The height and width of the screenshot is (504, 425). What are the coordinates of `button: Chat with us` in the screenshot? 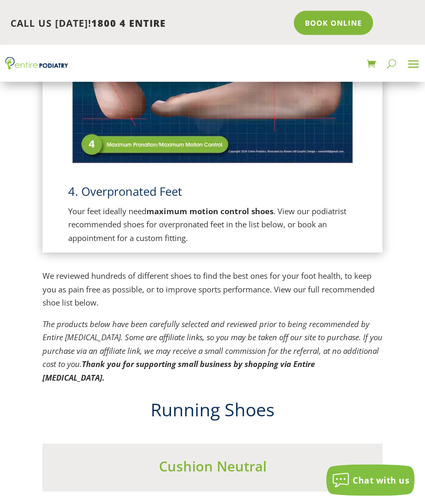 It's located at (370, 480).